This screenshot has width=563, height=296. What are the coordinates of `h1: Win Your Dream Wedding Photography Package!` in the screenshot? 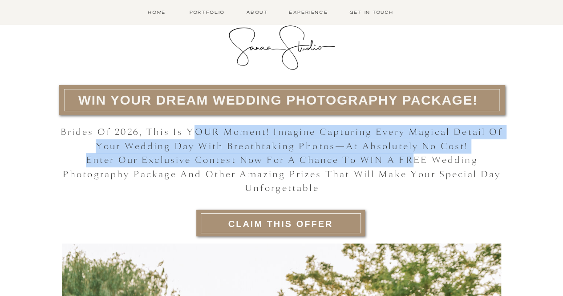 It's located at (278, 100).